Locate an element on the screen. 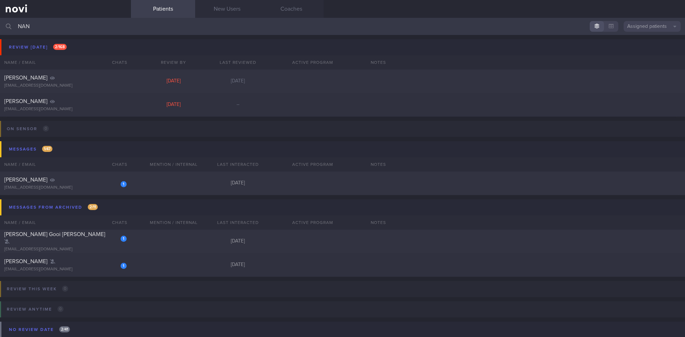  div: No review date is located at coordinates (39, 330).